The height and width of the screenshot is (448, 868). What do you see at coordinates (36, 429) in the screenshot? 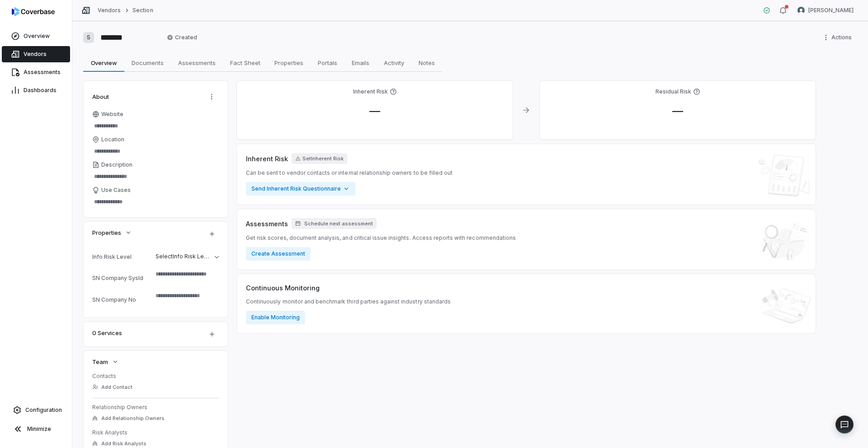
I see `button: Minimize` at bounding box center [36, 429].